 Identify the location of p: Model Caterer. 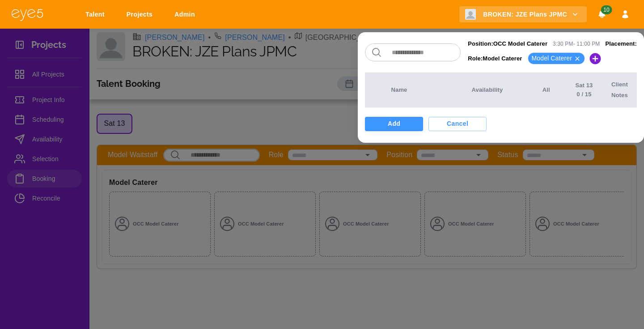
(552, 58).